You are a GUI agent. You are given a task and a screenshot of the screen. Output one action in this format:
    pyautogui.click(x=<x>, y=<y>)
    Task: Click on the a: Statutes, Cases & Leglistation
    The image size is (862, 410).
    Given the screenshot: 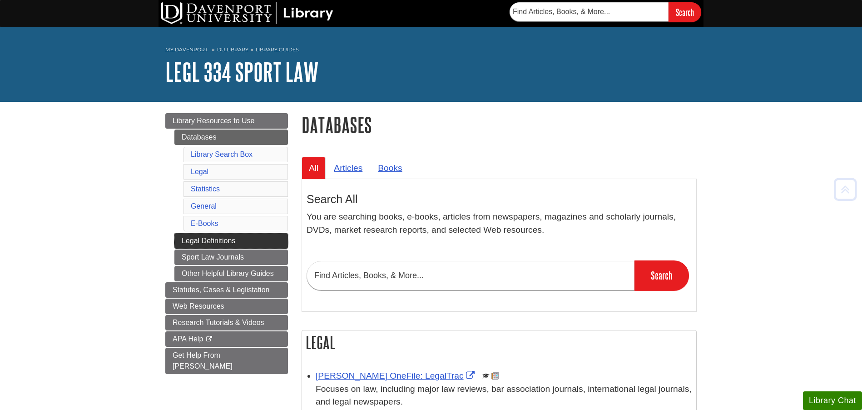 What is the action you would take?
    pyautogui.click(x=227, y=290)
    